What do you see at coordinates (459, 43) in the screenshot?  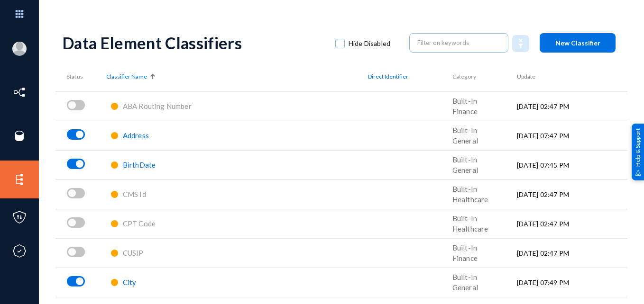 I see `input: Filter on keywords` at bounding box center [459, 43].